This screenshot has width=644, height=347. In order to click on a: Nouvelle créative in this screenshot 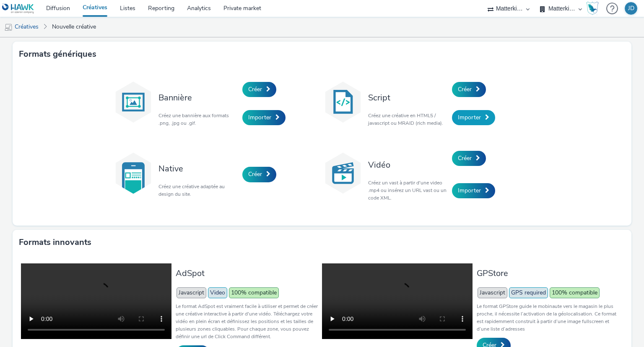, I will do `click(74, 27)`.